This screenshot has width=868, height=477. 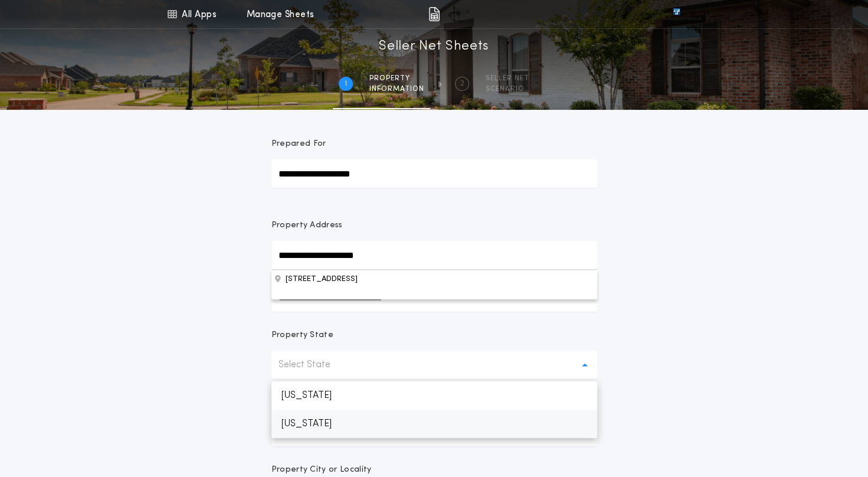 What do you see at coordinates (302, 335) in the screenshot?
I see `p: Property State` at bounding box center [302, 335].